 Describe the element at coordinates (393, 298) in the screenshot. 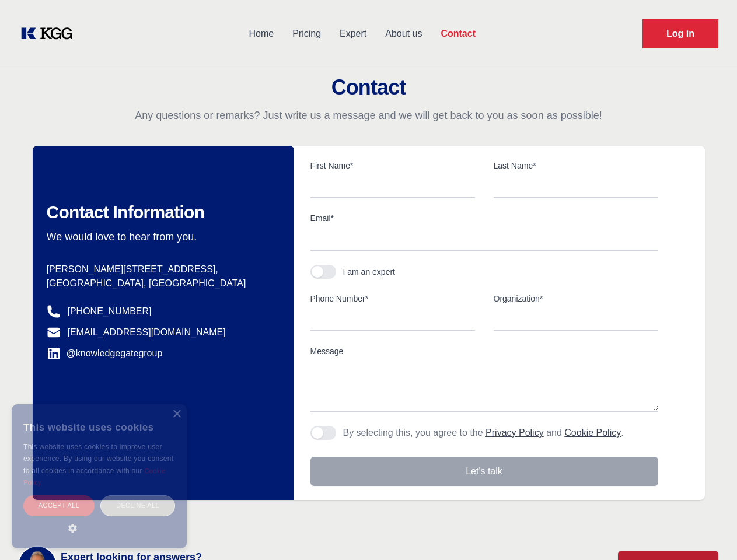

I see `label: Phone Number*` at that location.